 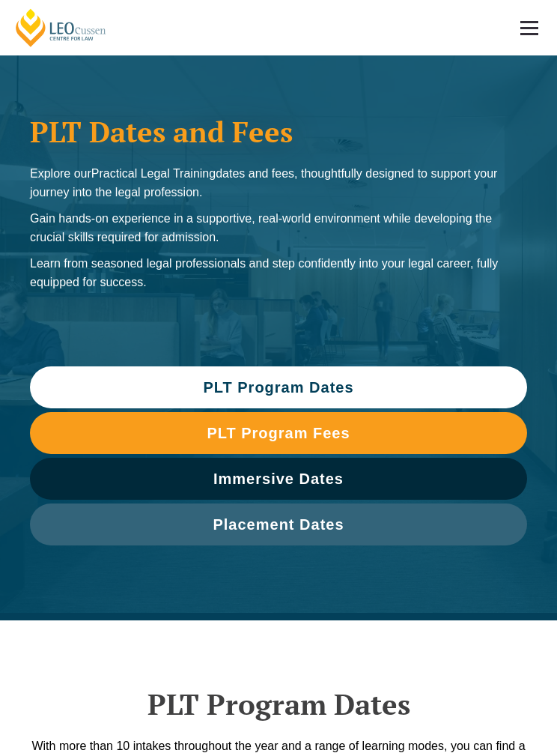 What do you see at coordinates (278, 183) in the screenshot?
I see `p: Explore our dates and fees, thoughtfully designed to support your journey into the legal profession.` at bounding box center [278, 183].